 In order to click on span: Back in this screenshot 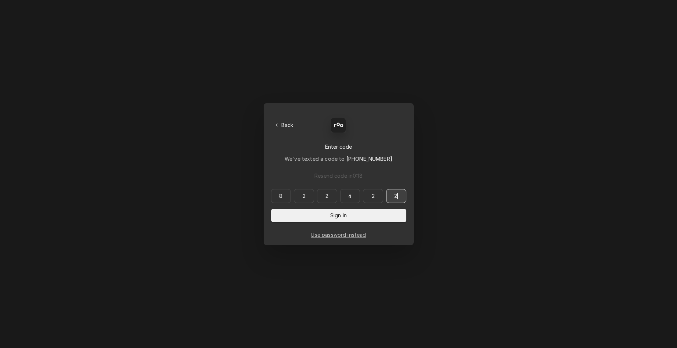, I will do `click(287, 125)`.